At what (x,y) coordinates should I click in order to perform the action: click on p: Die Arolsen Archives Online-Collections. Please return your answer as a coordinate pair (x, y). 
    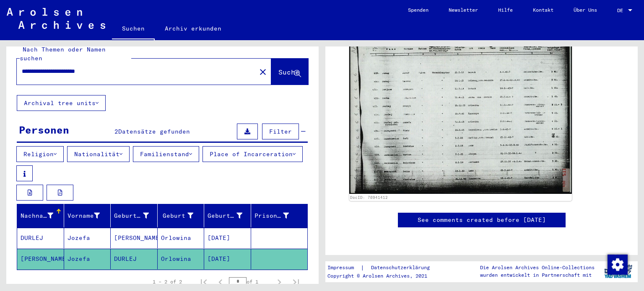
    Looking at the image, I should click on (537, 268).